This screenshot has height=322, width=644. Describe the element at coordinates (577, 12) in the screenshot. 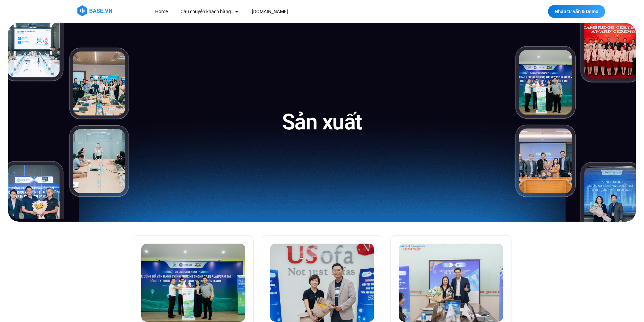

I see `a: Nhận tư vấn & Demo` at that location.